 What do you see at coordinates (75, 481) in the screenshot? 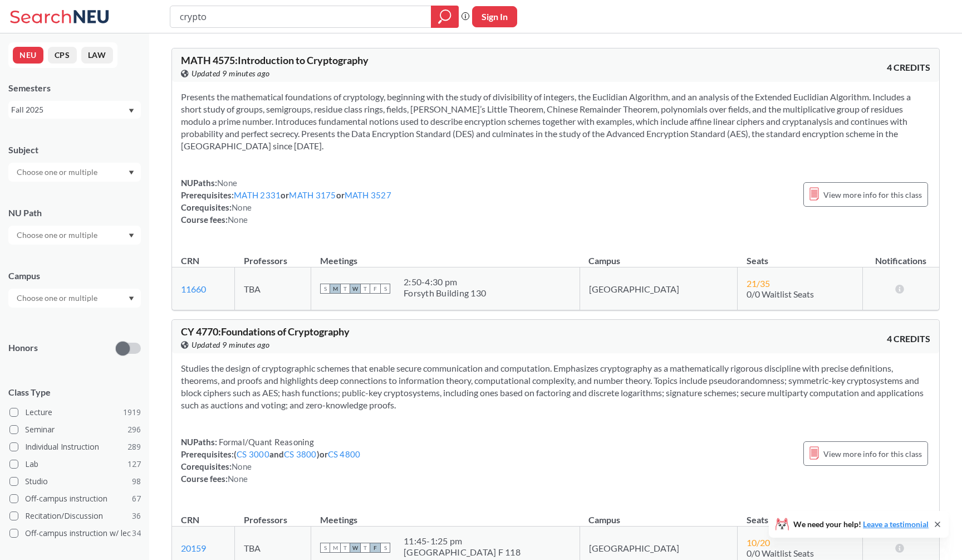
I see `label: Studio` at bounding box center [75, 481].